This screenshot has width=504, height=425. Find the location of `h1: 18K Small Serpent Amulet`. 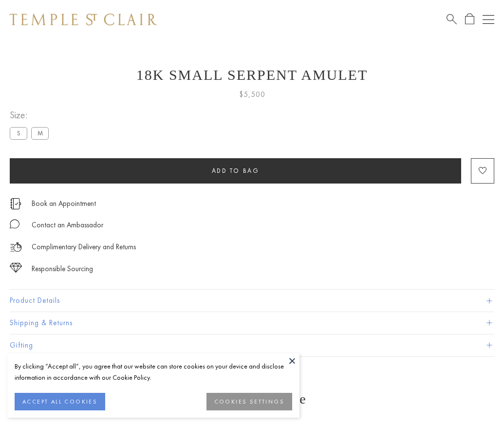

h1: 18K Small Serpent Amulet is located at coordinates (252, 75).